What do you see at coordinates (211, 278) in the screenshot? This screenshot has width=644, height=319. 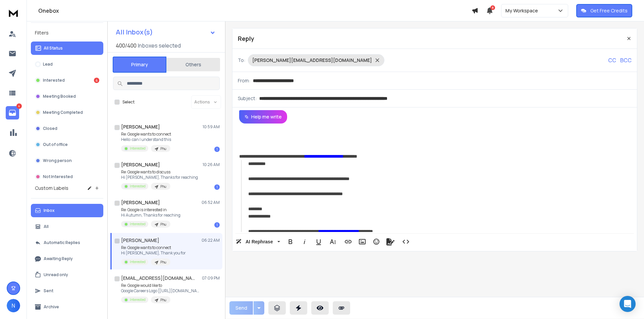 I see `p: 07:09 PM` at bounding box center [211, 278].